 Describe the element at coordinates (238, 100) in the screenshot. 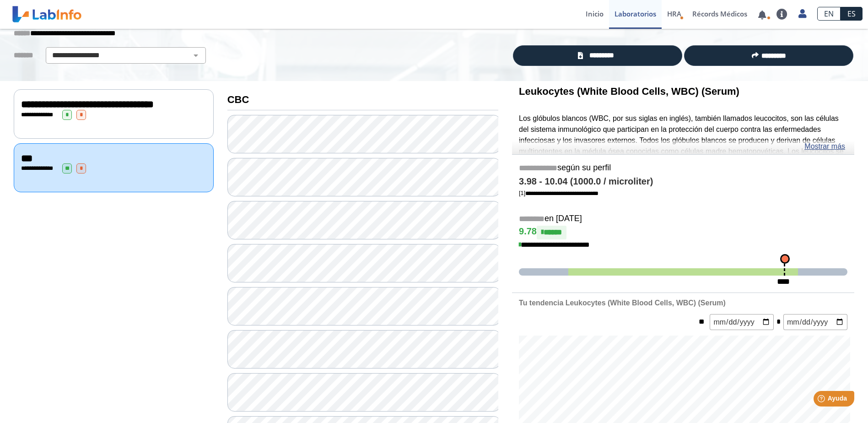

I see `b: CBC` at that location.